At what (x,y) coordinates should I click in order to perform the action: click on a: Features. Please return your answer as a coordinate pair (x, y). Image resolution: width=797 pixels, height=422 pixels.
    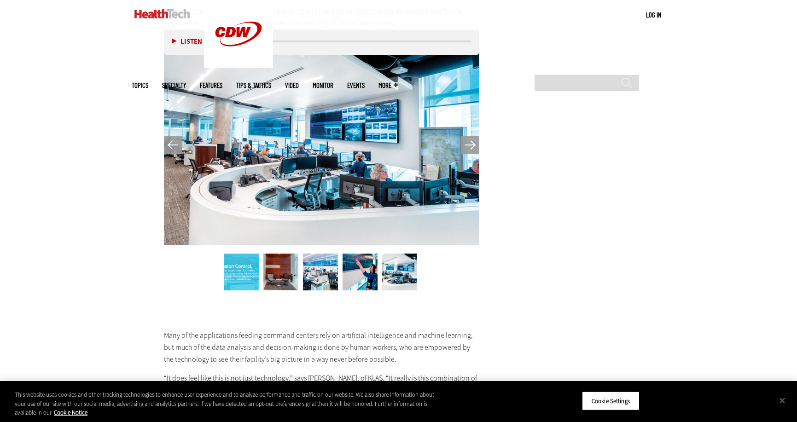
    Looking at the image, I should click on (211, 85).